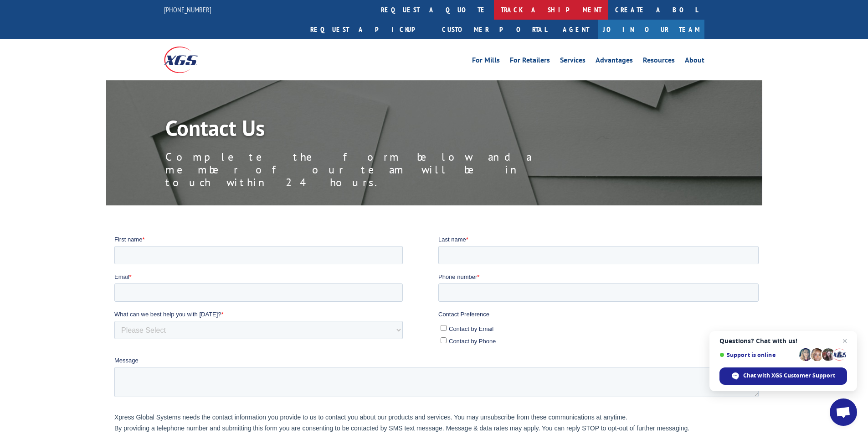 The image size is (868, 435). What do you see at coordinates (358, 106) in the screenshot?
I see `span: Contact by Phone` at bounding box center [358, 106].